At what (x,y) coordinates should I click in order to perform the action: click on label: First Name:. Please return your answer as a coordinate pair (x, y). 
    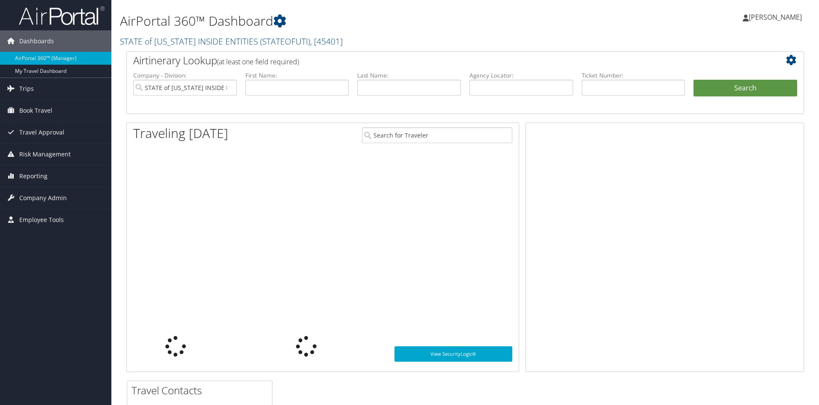
    Looking at the image, I should click on (297, 75).